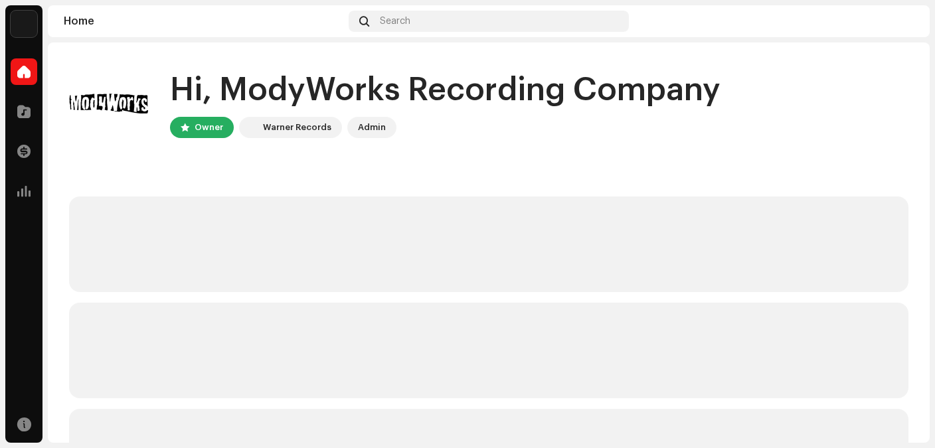 This screenshot has width=935, height=448. I want to click on div: Hi, ModyWorks Recording Company, so click(445, 90).